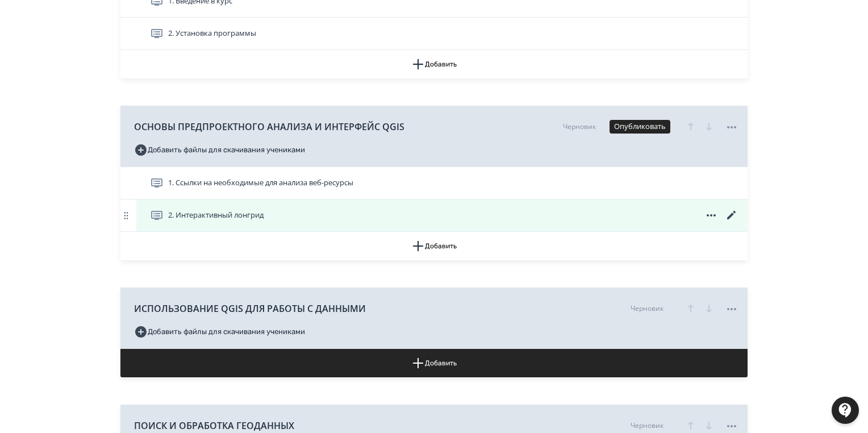  I want to click on div: 2. Установка программы, so click(434, 34).